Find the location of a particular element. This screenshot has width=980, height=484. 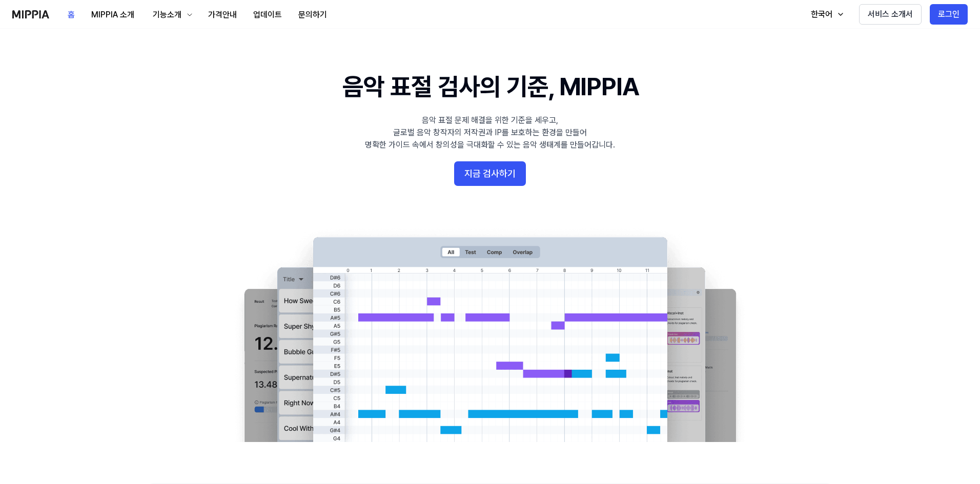

img: main Image is located at coordinates (490, 335).